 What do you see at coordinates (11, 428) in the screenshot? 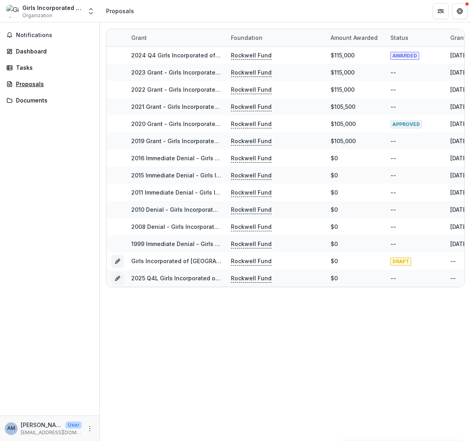
I see `div: Alexandria Maxey` at bounding box center [11, 428].